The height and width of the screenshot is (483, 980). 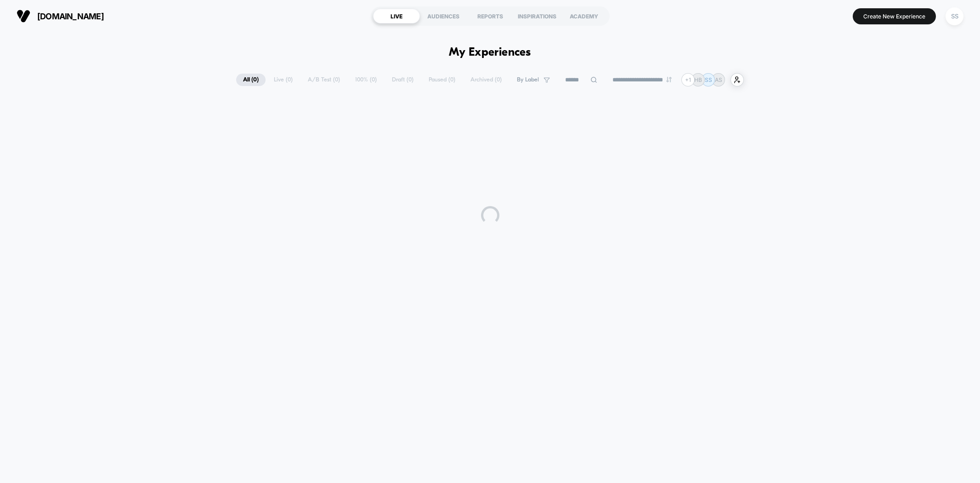 I want to click on div: ACADEMY, so click(x=584, y=16).